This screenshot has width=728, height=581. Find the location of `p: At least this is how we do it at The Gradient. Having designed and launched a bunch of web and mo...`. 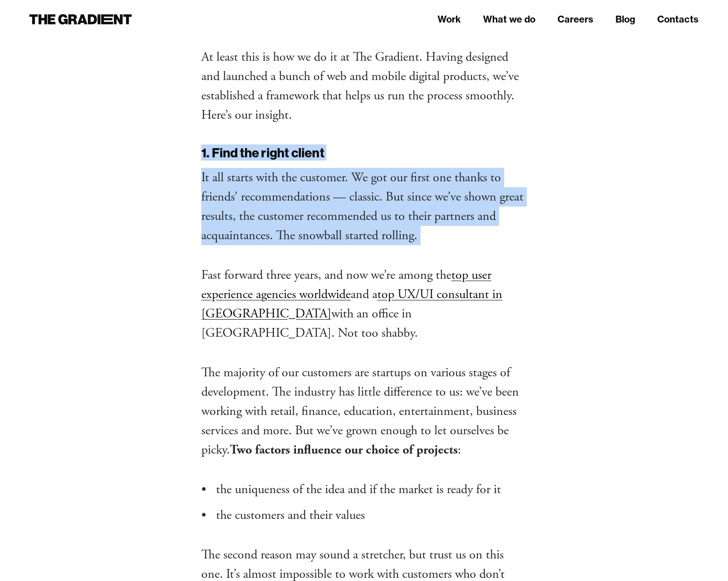

p: At least this is how we do it at The Gradient. Having designed and launched a bunch of web and mo... is located at coordinates (364, 87).